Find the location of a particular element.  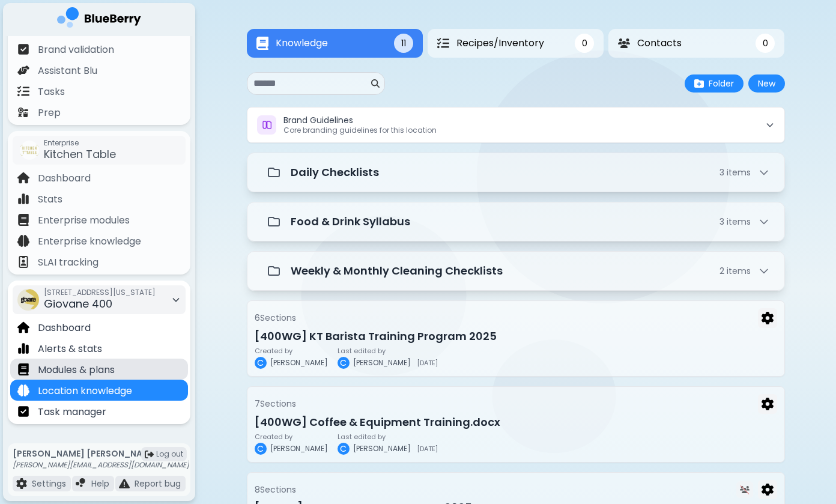

p: Location knowledge is located at coordinates (85, 391).